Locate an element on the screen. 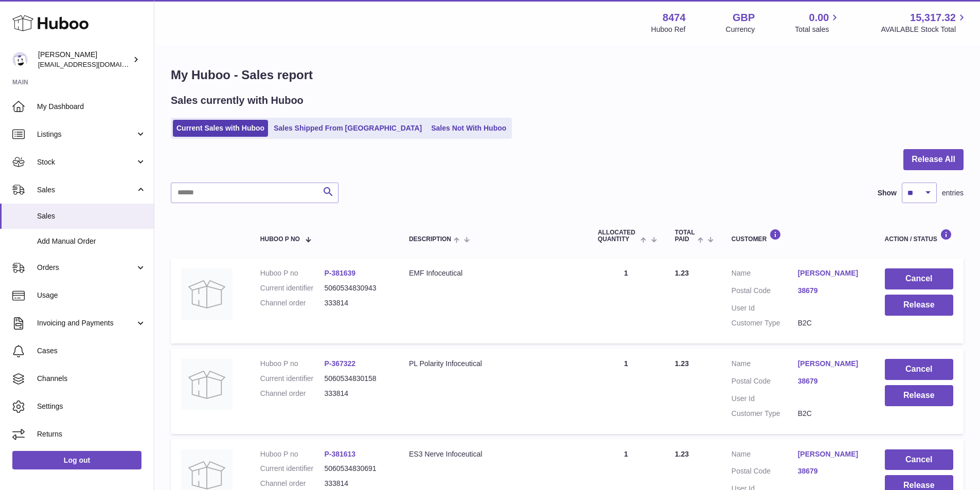  span: Add Manual Order is located at coordinates (91, 241).